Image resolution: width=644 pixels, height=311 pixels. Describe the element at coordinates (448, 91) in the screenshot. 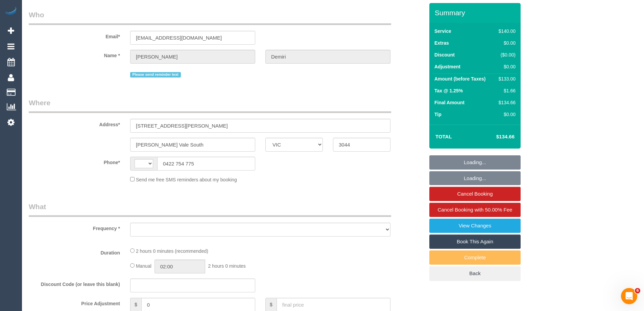

I see `label: Tax @ 1.25%` at that location.